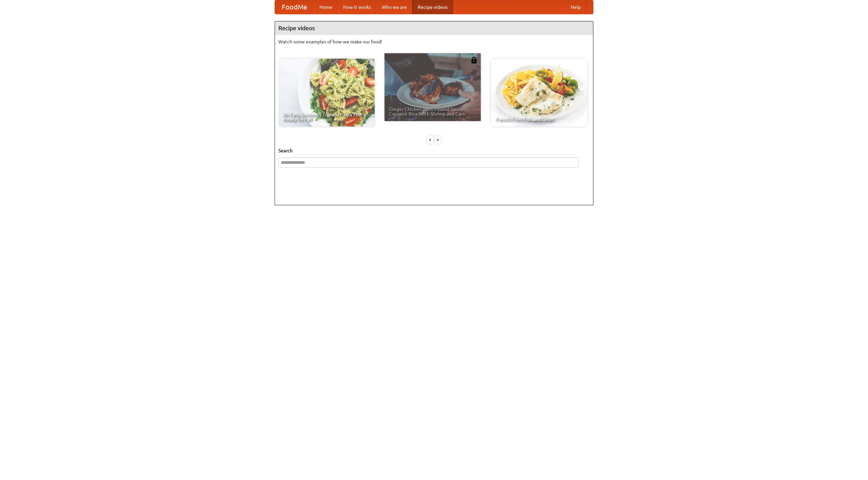  I want to click on span: An Easy, Summery Tomato Pasta That's Ready for Fall, so click(327, 117).